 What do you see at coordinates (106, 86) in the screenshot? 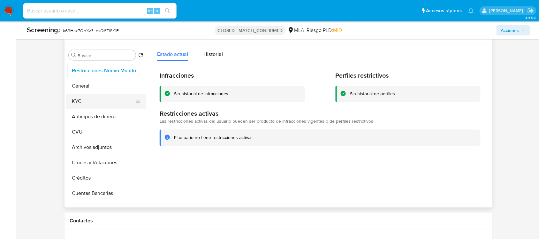
I see `button: General` at bounding box center [106, 86].